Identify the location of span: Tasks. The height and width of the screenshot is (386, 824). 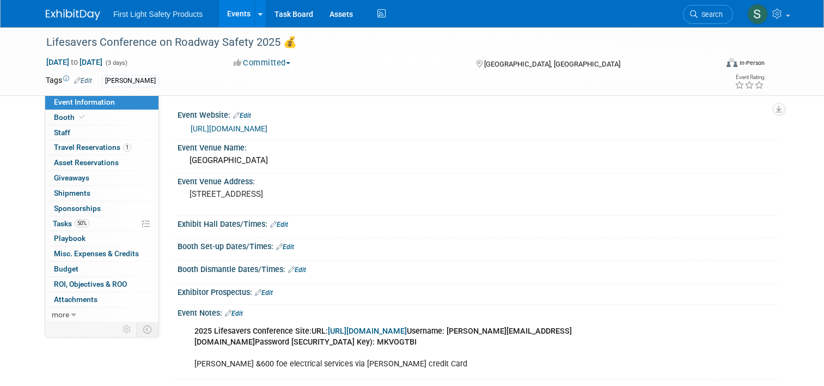
(71, 223).